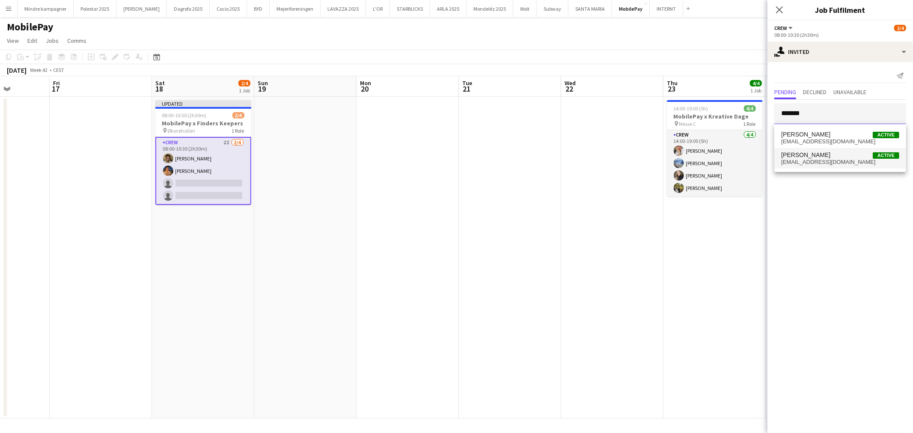  What do you see at coordinates (525, 9) in the screenshot?
I see `button: Wolt` at bounding box center [525, 9].